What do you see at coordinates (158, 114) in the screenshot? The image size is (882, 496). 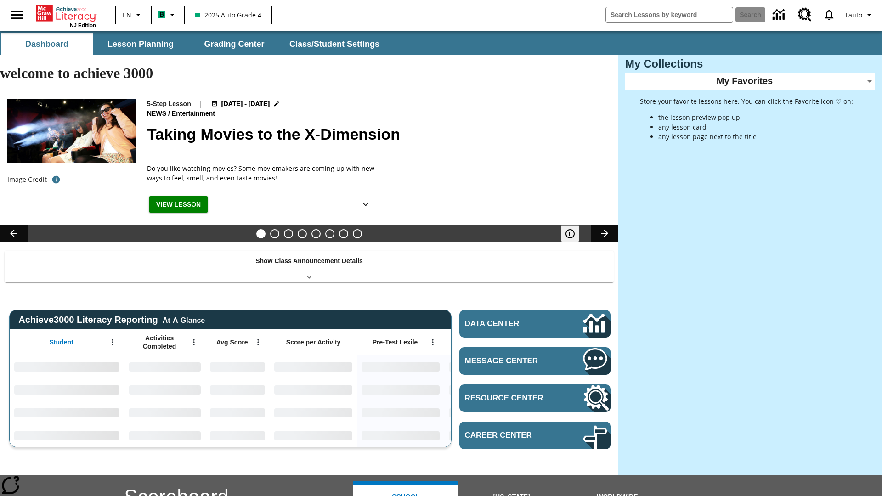 I see `span: News` at bounding box center [158, 114].